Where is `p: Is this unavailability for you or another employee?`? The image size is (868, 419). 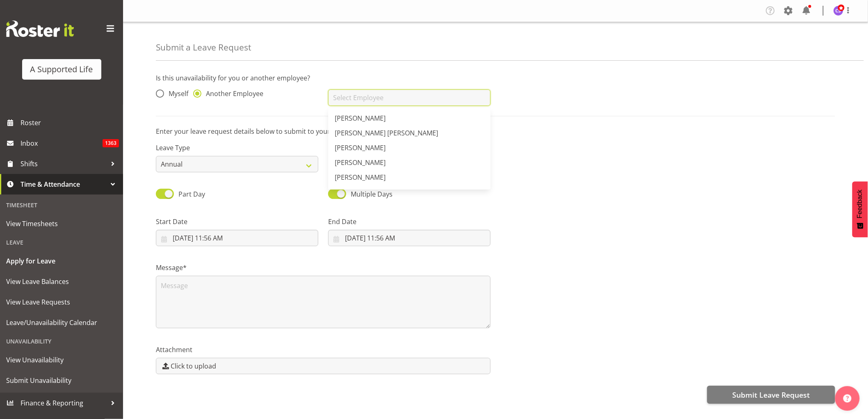 p: Is this unavailability for you or another employee? is located at coordinates (495, 78).